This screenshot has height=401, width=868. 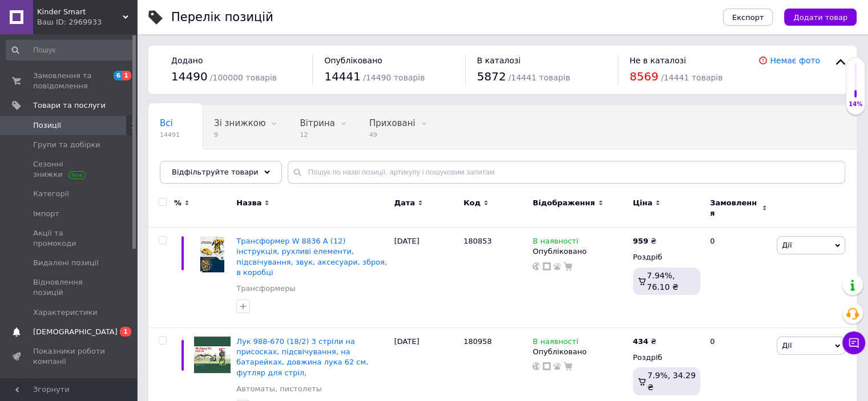 What do you see at coordinates (69, 287) in the screenshot?
I see `span: Відновлення позицій` at bounding box center [69, 287].